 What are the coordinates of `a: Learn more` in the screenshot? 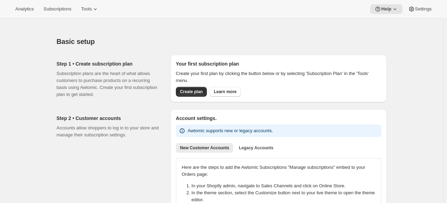 It's located at (225, 92).